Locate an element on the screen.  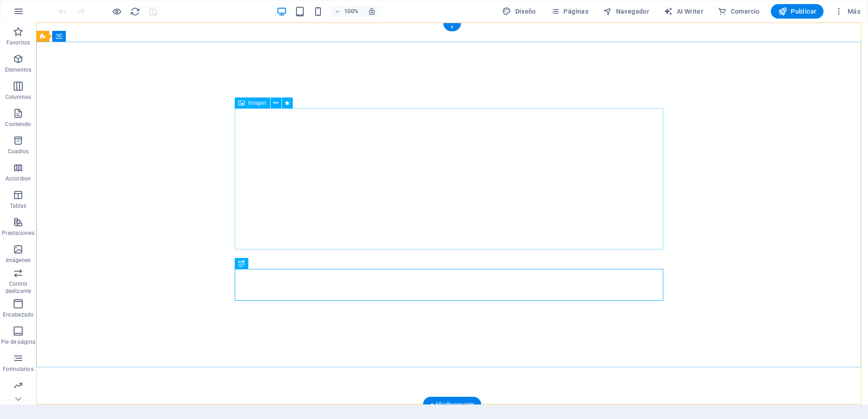
button: Diseño is located at coordinates (519, 11).